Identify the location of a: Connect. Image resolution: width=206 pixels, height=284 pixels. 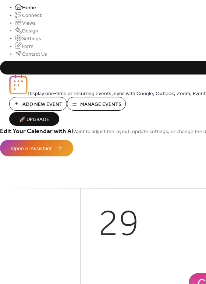
(28, 15).